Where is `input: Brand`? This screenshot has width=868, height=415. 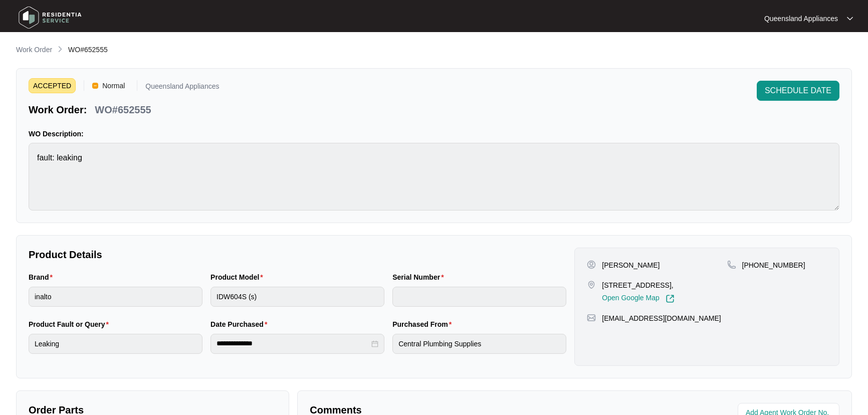 input: Brand is located at coordinates (115, 297).